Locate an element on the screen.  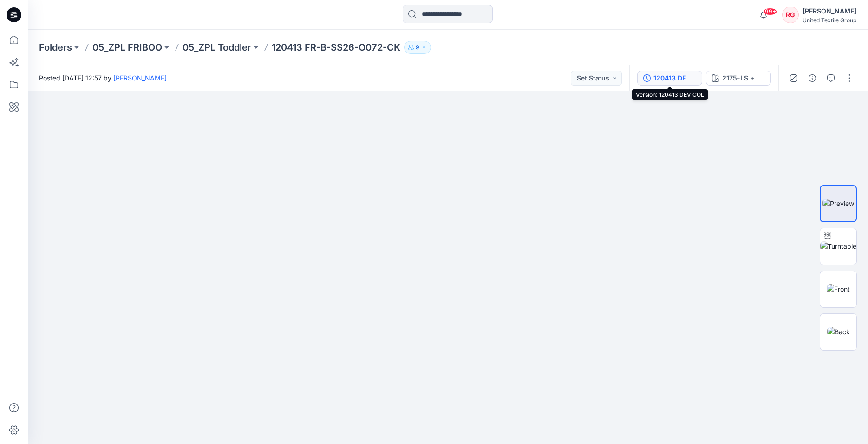
a: 05_ZPL FRIBOO is located at coordinates (127, 47).